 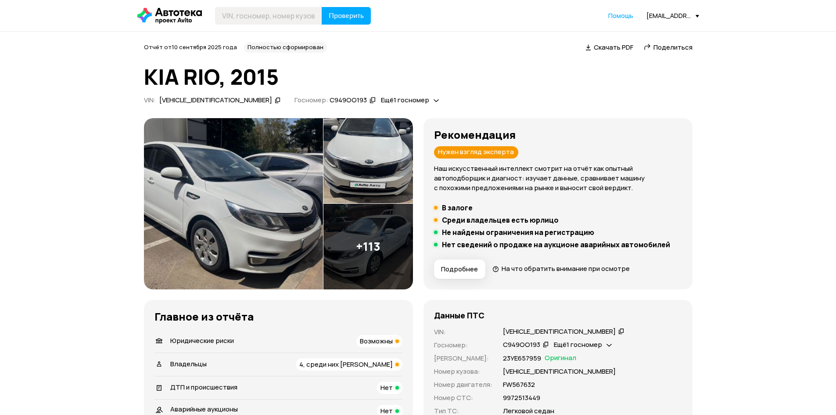 I want to click on h1: KIA RIO, 2015, so click(x=418, y=77).